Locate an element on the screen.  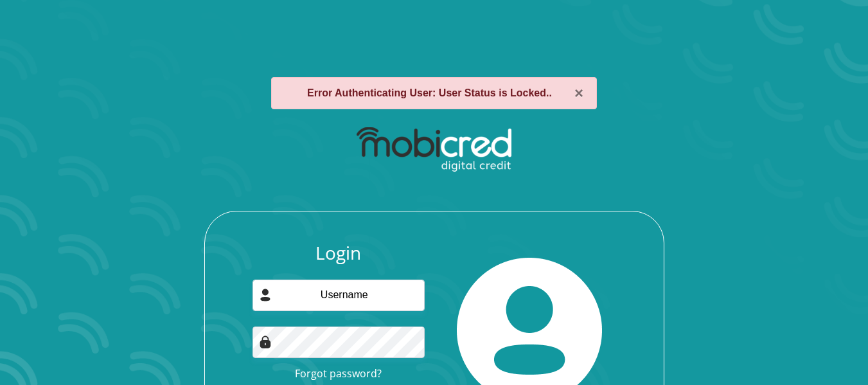
strong: Error Authenticating User: User Status is Locked.. is located at coordinates (429, 92).